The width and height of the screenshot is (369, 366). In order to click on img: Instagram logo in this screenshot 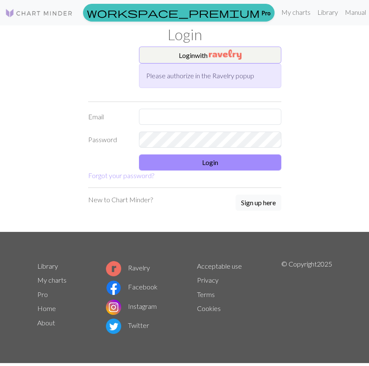, I will do `click(114, 307)`.